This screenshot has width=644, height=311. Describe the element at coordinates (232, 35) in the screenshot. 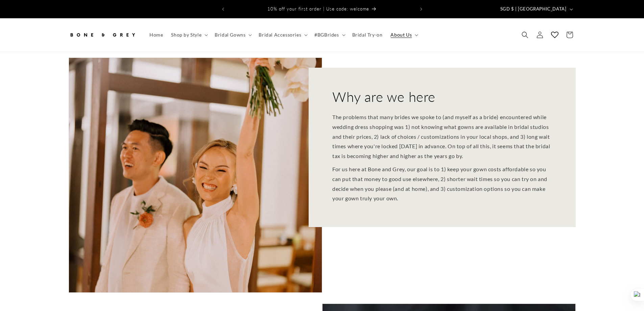

I see `summary: Bridal Gowns` at that location.